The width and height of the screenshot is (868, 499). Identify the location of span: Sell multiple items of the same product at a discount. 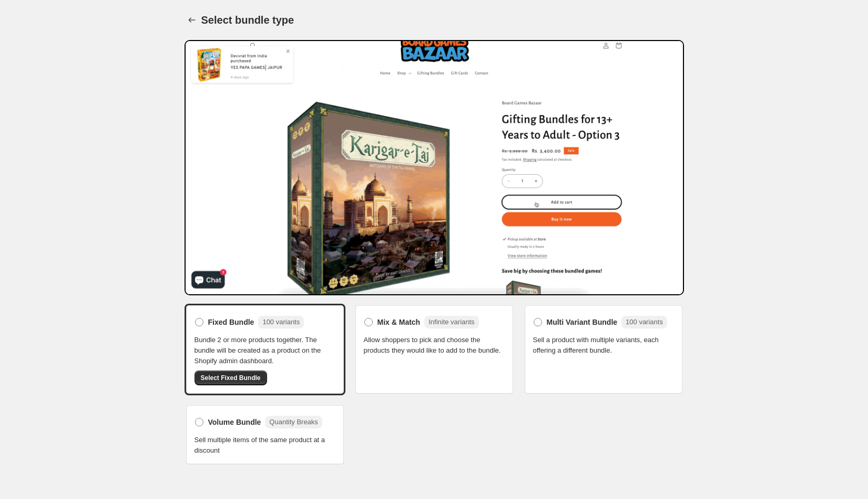
(265, 446).